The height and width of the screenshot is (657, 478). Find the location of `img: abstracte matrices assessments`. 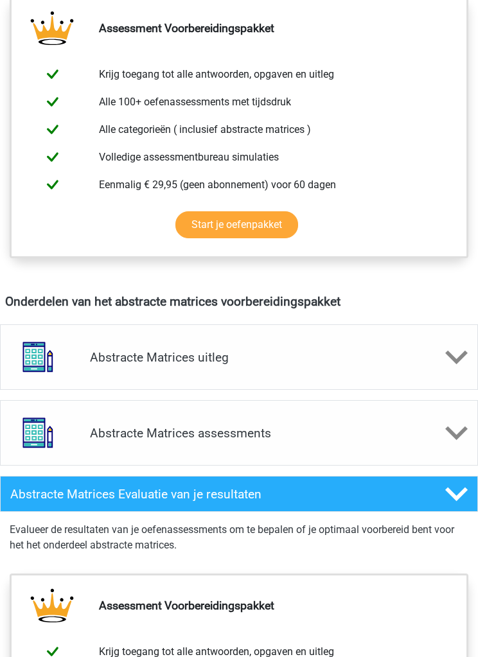

img: abstracte matrices assessments is located at coordinates (38, 433).